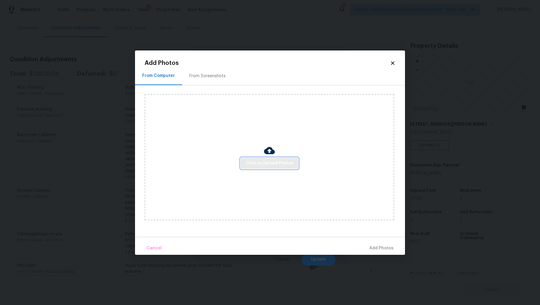 Image resolution: width=540 pixels, height=305 pixels. What do you see at coordinates (269, 163) in the screenshot?
I see `span: Click to Upload Photos` at bounding box center [269, 163].